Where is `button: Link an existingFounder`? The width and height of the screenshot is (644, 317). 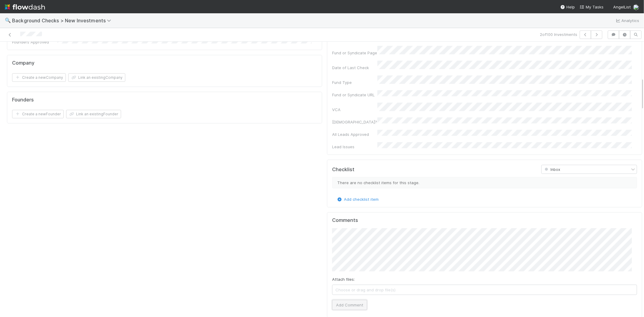
button: Link an existingFounder is located at coordinates (94, 114).